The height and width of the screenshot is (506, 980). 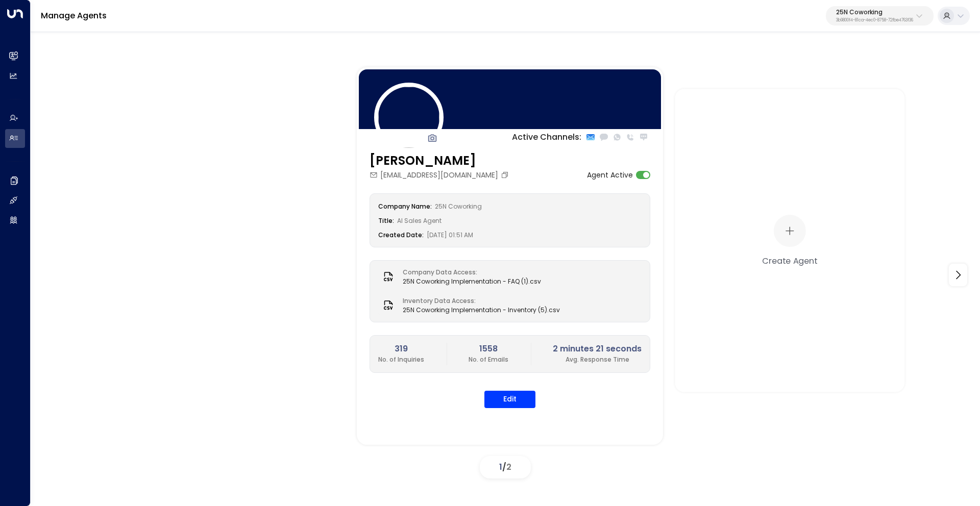 I want to click on p: 25N Coworking, so click(x=875, y=12).